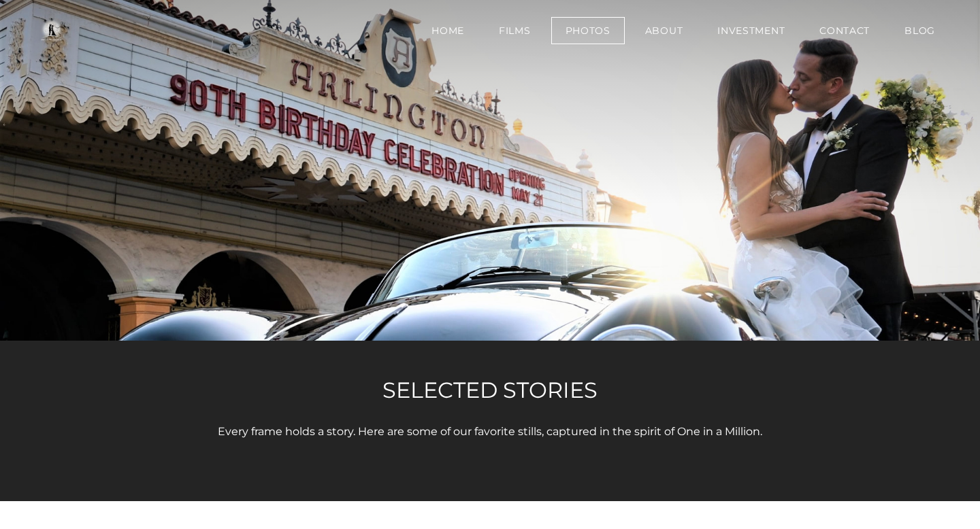  What do you see at coordinates (665, 31) in the screenshot?
I see `a: About` at bounding box center [665, 31].